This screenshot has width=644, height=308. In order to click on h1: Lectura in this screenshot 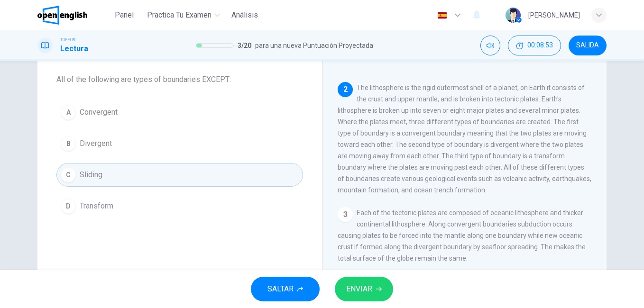, I will do `click(74, 49)`.